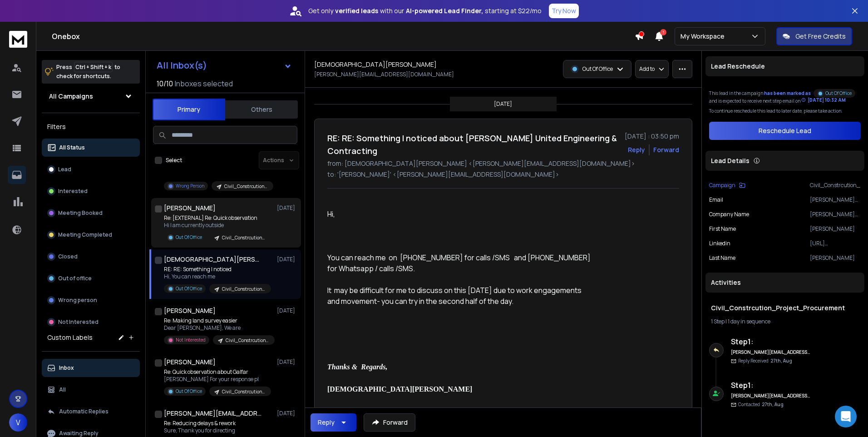 This screenshot has height=437, width=868. I want to click on span: Ctrl + Shift + k, so click(93, 67).